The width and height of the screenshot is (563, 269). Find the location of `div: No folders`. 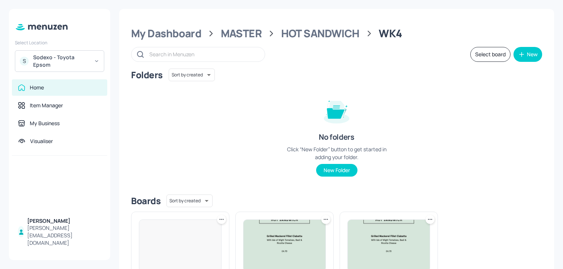

div: No folders is located at coordinates (337, 137).